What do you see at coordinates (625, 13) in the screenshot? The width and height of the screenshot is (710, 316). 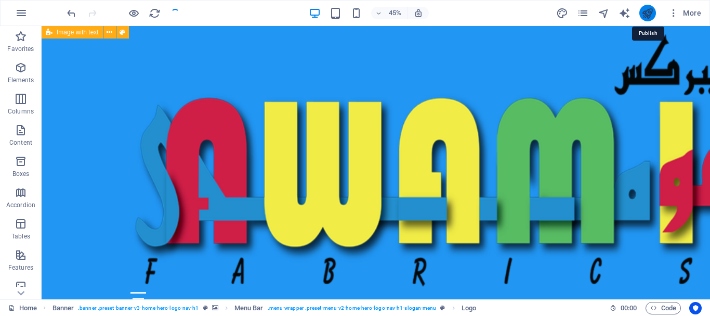 I see `button: text_generator` at bounding box center [625, 13].